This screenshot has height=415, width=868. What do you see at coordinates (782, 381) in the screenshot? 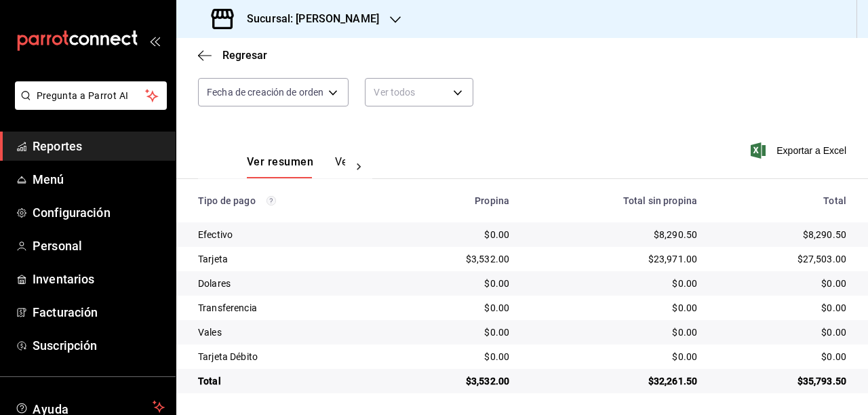
I see `div: $35,793.50` at bounding box center [782, 381].